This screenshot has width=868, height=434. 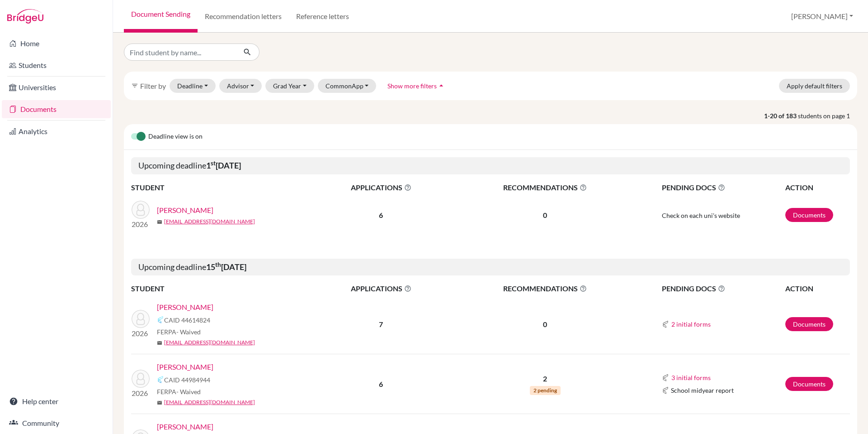 I want to click on p: 2, so click(x=546, y=379).